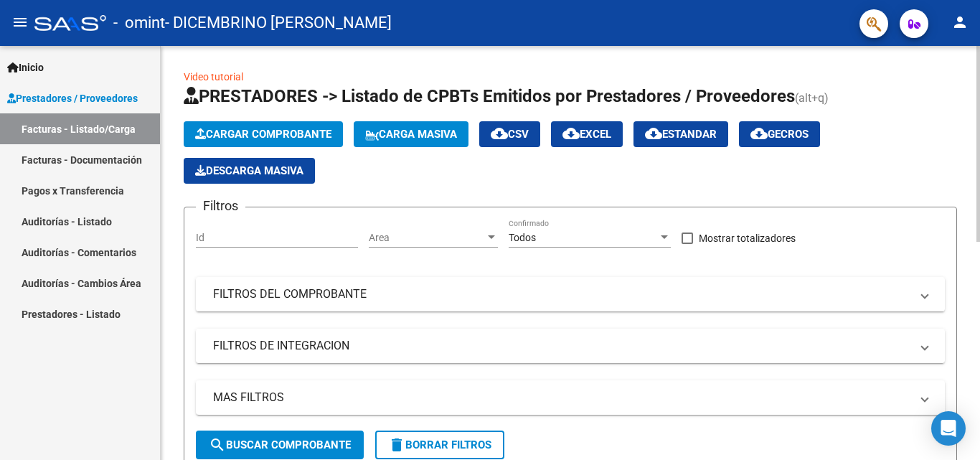  What do you see at coordinates (279, 445) in the screenshot?
I see `button: Buscar Comprobante` at bounding box center [279, 445].